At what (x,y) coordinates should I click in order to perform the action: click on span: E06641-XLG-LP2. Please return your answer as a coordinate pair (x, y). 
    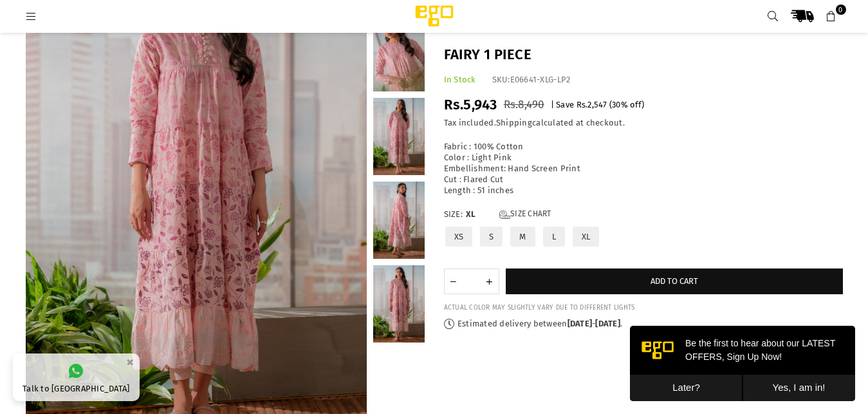
    Looking at the image, I should click on (540, 79).